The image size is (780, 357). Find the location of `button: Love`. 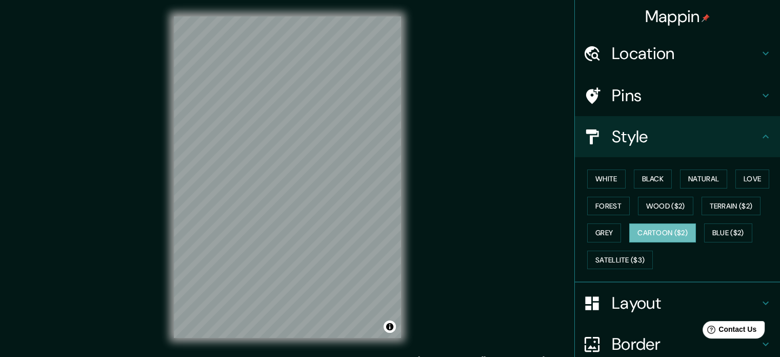

button: Love is located at coordinates (753, 179).